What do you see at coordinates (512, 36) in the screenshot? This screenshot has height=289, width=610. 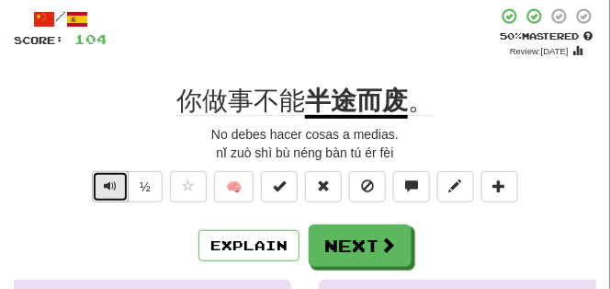 I see `span: 50 %` at bounding box center [512, 36].